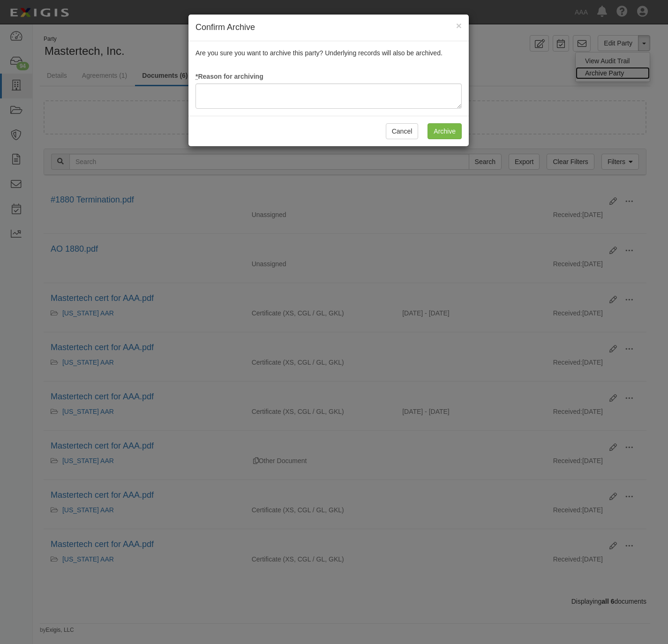 The height and width of the screenshot is (644, 668). I want to click on input: Archive, so click(445, 131).